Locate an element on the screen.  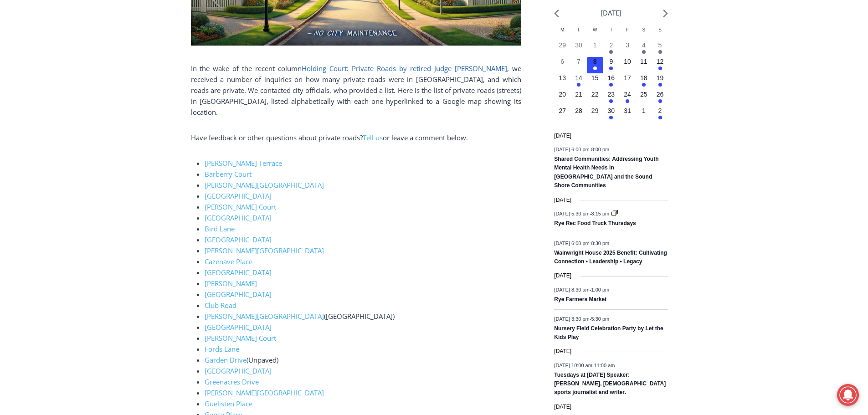
button: 16 Has events is located at coordinates (611, 81).